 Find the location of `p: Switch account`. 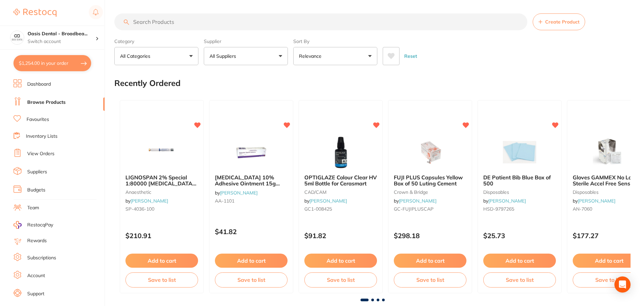

p: Switch account is located at coordinates (62, 42).